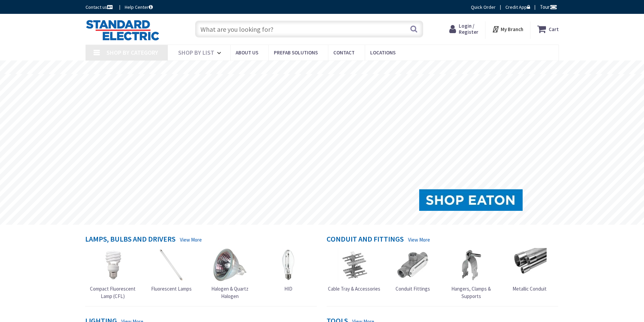 The height and width of the screenshot is (322, 644). What do you see at coordinates (113, 265) in the screenshot?
I see `img: Compact Fluorescent Lamp (CFL)` at bounding box center [113, 265].